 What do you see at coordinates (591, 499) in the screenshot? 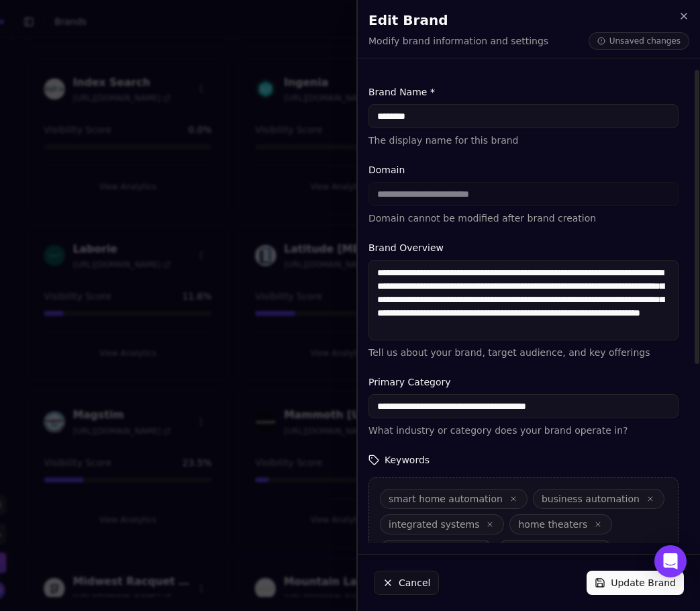
I see `span: business automation` at bounding box center [591, 499].